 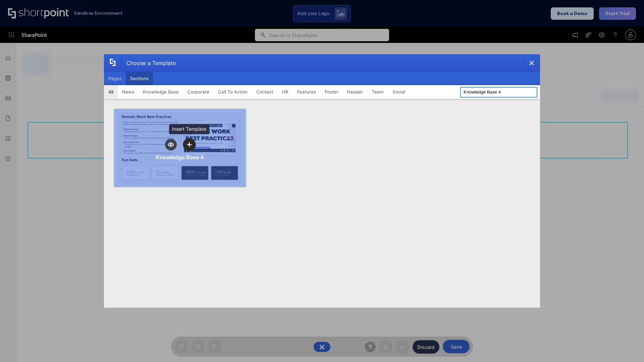 I want to click on button: News, so click(x=128, y=91).